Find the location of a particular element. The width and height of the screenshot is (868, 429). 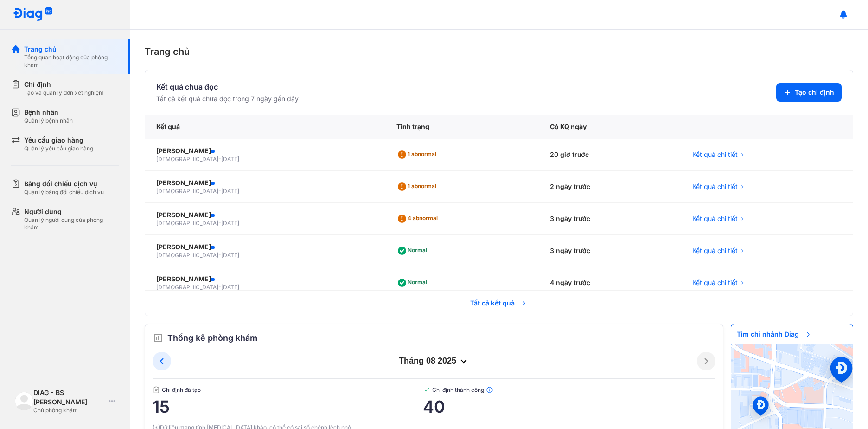

span: Thống kê phòng khám is located at coordinates (213, 338).